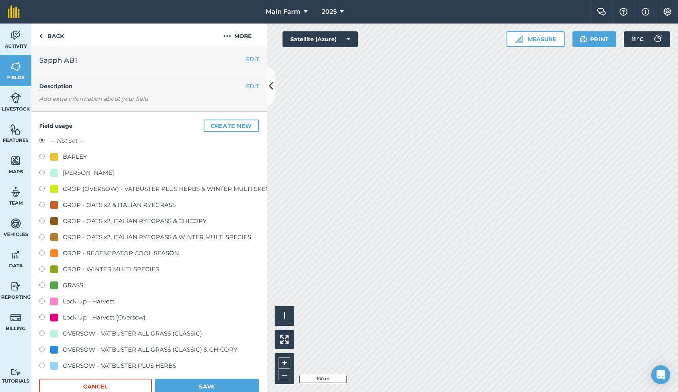 Image resolution: width=678 pixels, height=392 pixels. What do you see at coordinates (583, 39) in the screenshot?
I see `img: svg+xml;base64,PHN2ZyB4bWxucz0iaHR0cDovL3d3dy53My5vcmcvMjAwMC9zdmciIHdpZHRoPSIxOSIgaGVpZ2h0PSIyNC...` at bounding box center [583, 39].